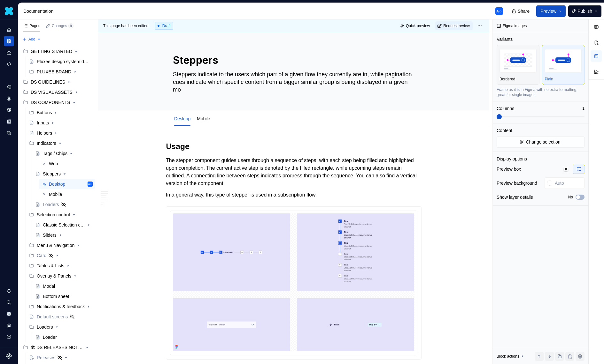 The image size is (604, 364). What do you see at coordinates (540, 142) in the screenshot?
I see `button: Change selection` at bounding box center [540, 142].